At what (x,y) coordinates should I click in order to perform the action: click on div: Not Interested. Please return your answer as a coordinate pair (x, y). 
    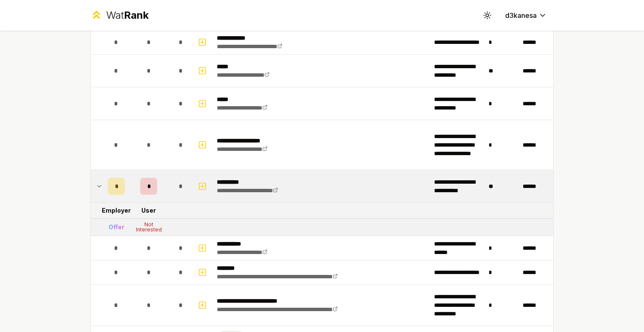
    Looking at the image, I should click on (148, 227).